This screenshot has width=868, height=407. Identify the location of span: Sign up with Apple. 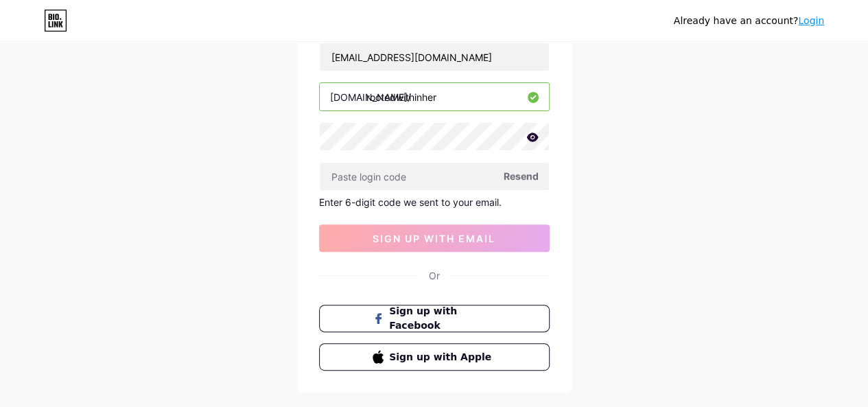
(442, 357).